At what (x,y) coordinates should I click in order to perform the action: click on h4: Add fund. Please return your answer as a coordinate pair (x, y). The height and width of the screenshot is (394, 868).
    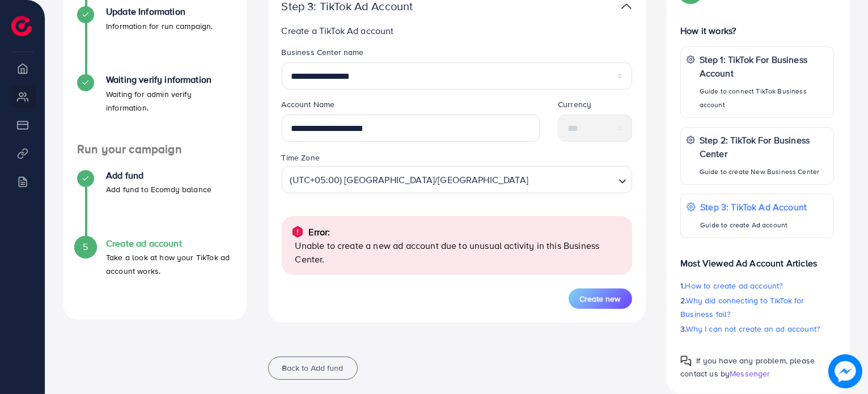
    Looking at the image, I should click on (159, 175).